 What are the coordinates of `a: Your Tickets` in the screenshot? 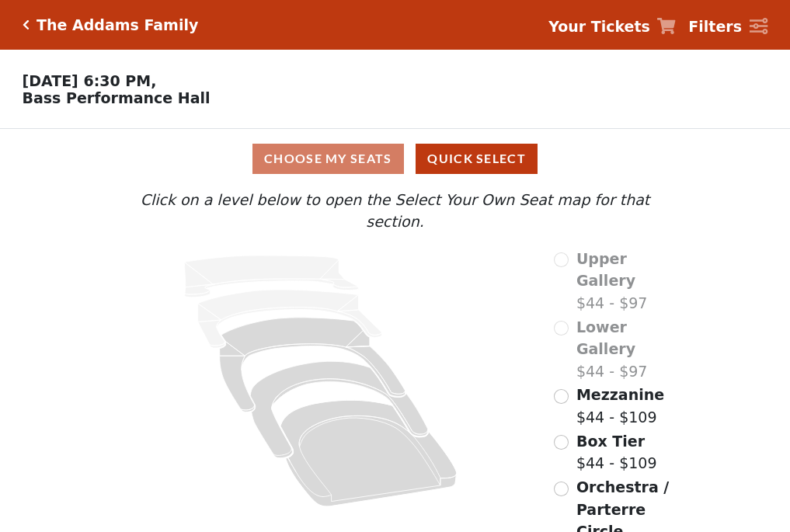 It's located at (612, 26).